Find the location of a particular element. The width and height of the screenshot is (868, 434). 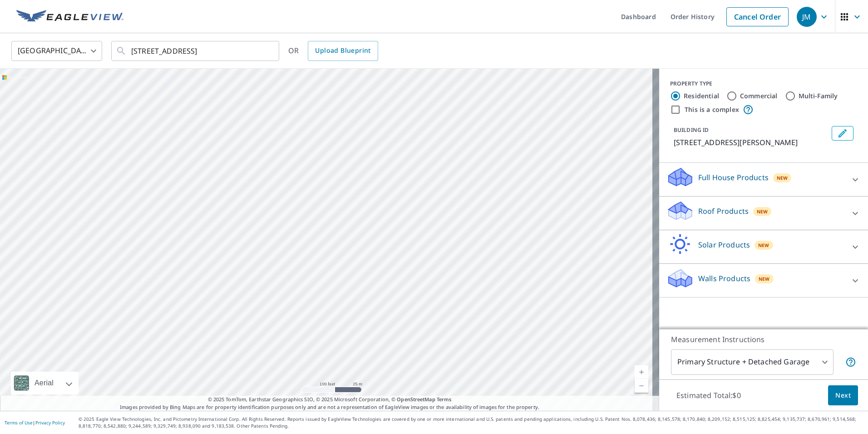

img: EV Logo is located at coordinates (70, 17).